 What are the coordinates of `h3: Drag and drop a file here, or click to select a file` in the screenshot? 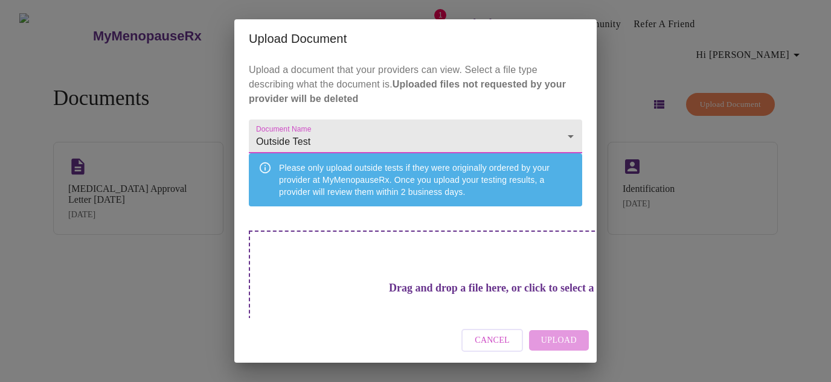 It's located at (500, 288).